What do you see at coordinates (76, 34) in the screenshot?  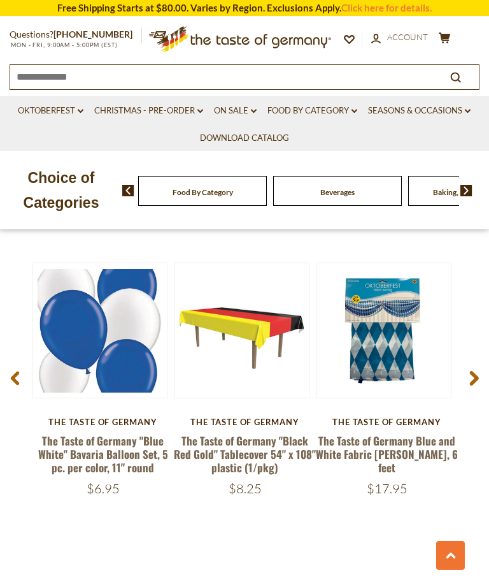 I see `p: Questions?` at bounding box center [76, 34].